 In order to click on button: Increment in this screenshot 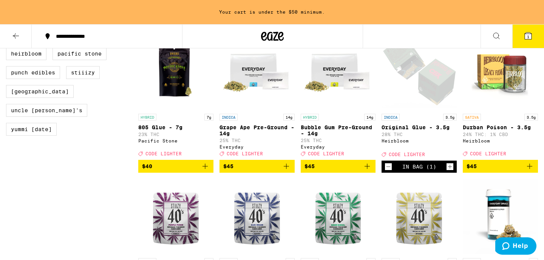, I will do `click(450, 167)`.